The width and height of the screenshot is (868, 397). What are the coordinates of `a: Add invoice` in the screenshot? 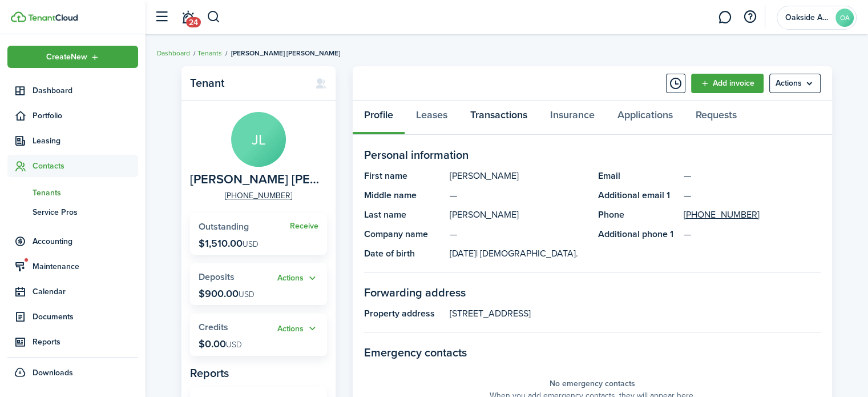 It's located at (727, 84).